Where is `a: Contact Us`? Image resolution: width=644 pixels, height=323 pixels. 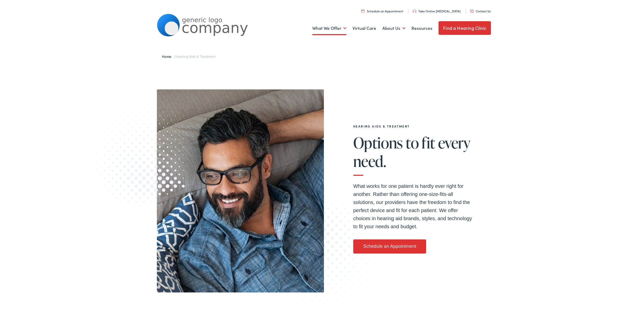 a: Contact Us is located at coordinates (480, 10).